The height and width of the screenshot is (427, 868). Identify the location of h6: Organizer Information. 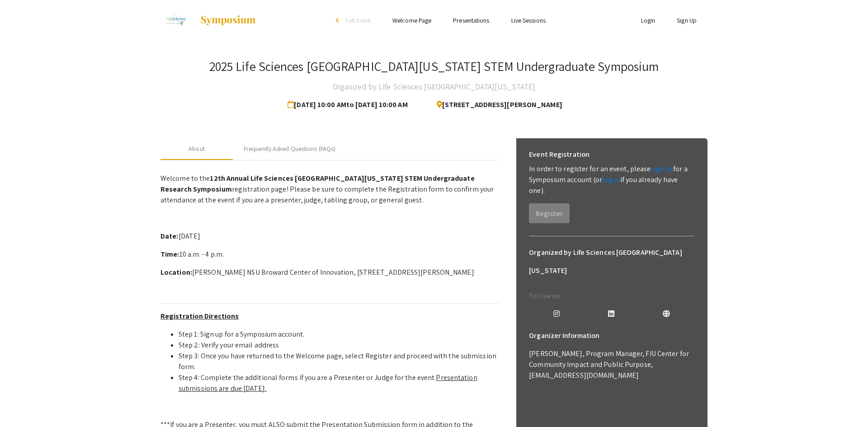
(611, 336).